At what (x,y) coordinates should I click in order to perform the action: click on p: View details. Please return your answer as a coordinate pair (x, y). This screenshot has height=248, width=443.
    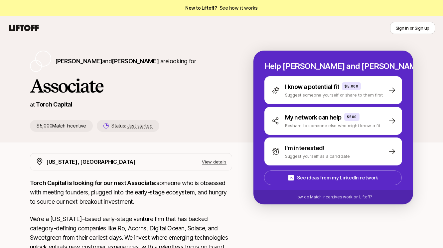
    Looking at the image, I should click on (214, 162).